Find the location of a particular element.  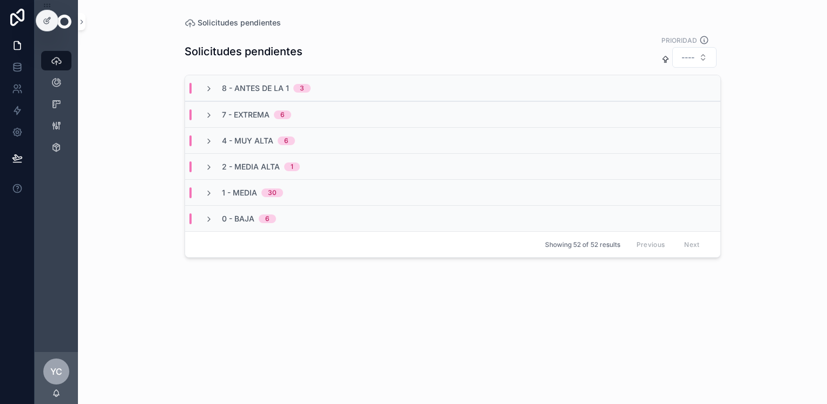

div: scrollable content is located at coordinates (56, 107).